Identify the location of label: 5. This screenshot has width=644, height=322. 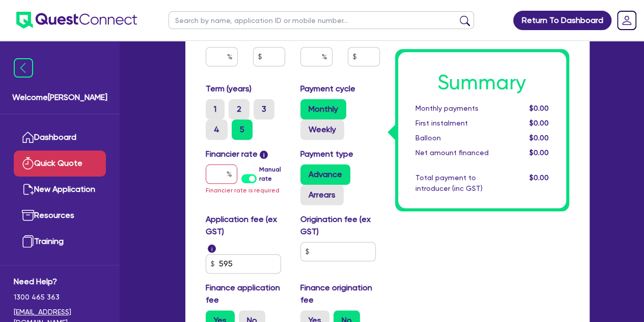
(242, 130).